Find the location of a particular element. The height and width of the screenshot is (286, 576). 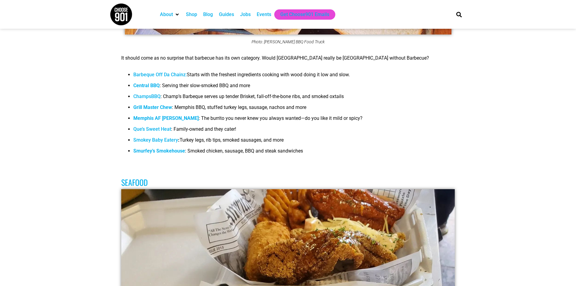

nav: Main nav is located at coordinates (301, 15).